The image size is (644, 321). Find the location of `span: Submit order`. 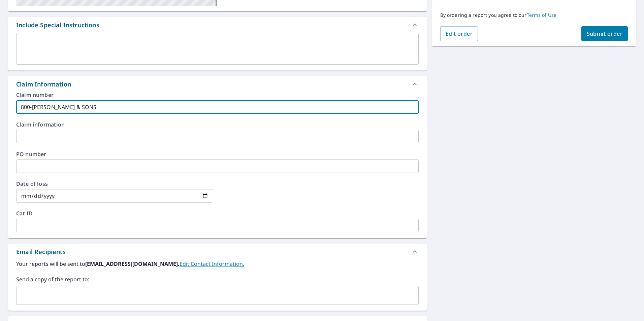

span: Submit order is located at coordinates (604, 34).